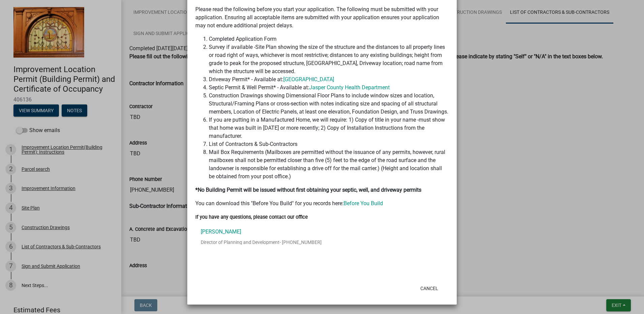 This screenshot has width=644, height=314. What do you see at coordinates (322, 203) in the screenshot?
I see `p: You can download this "Before You Build" for you records here:` at bounding box center [322, 203].